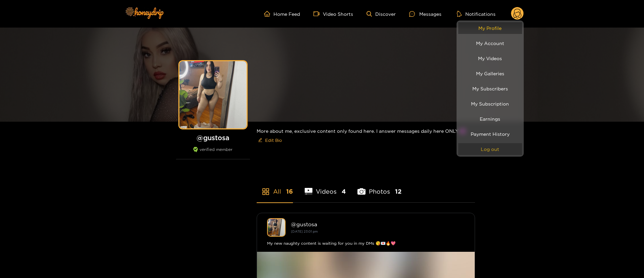 The height and width of the screenshot is (278, 644). What do you see at coordinates (490, 88) in the screenshot?
I see `a: My Subscribers` at bounding box center [490, 88].